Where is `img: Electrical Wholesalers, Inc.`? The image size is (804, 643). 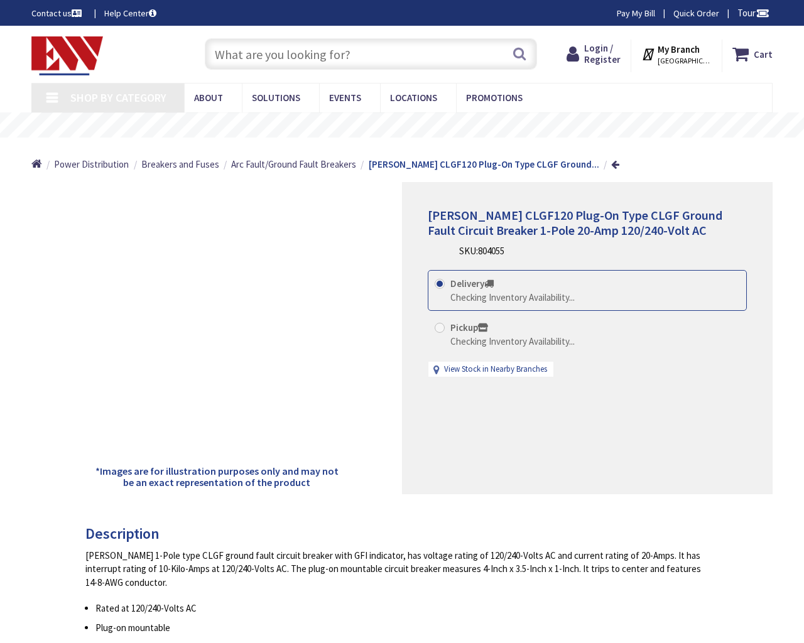 img: Electrical Wholesalers, Inc. is located at coordinates (67, 56).